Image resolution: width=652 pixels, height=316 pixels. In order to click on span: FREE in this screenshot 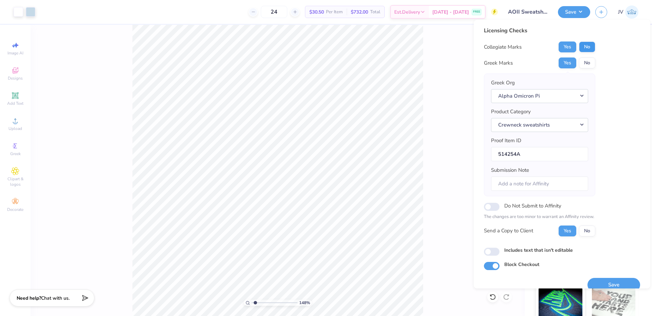, I will do `click(477, 12)`.